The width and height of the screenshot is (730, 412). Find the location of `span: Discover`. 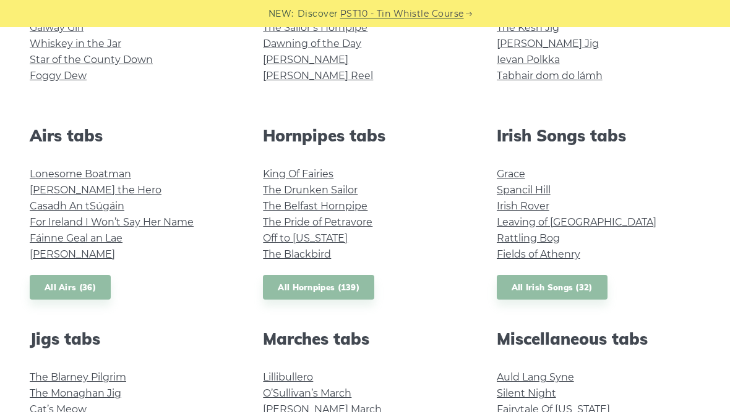

span: Discover is located at coordinates (318, 14).